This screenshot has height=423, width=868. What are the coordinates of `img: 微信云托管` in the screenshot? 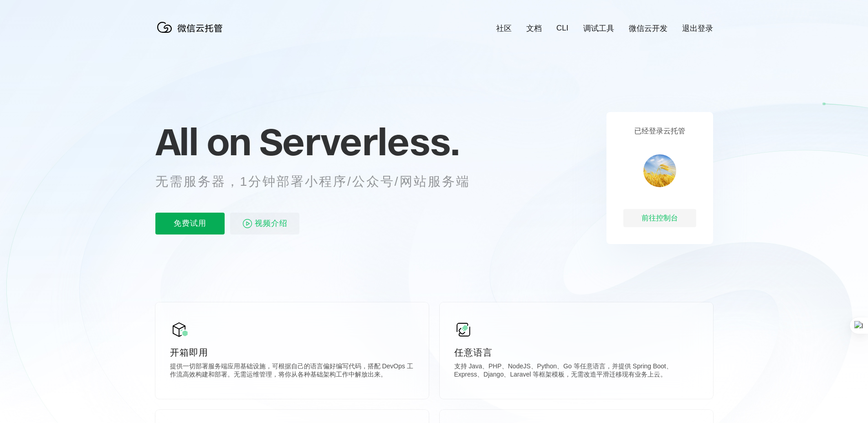 It's located at (192, 27).